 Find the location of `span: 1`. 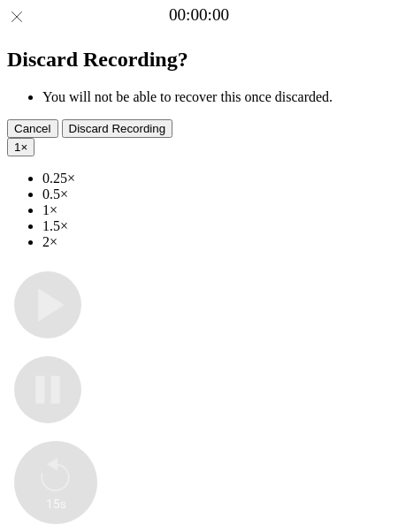

span: 1 is located at coordinates (17, 146).